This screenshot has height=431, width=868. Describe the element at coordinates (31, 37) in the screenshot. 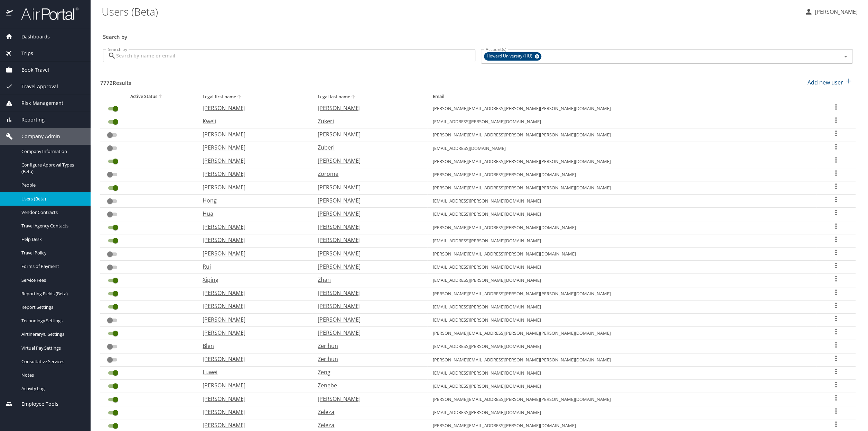

I see `span: Dashboards` at that location.